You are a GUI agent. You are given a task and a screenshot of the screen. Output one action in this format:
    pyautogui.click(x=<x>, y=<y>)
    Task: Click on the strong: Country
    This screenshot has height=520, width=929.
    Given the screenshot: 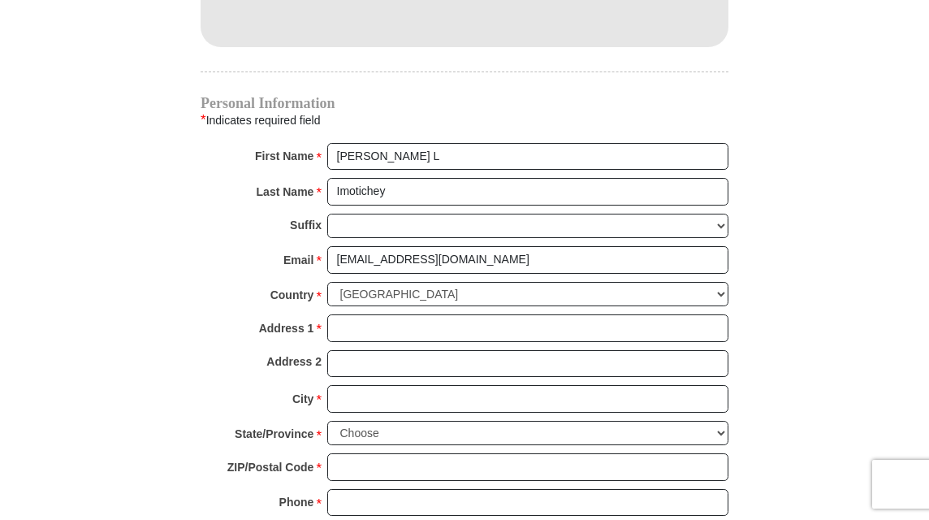 What is the action you would take?
    pyautogui.click(x=292, y=295)
    